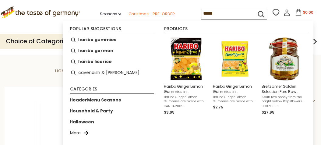 This screenshot has height=145, width=321. What do you see at coordinates (82, 122) in the screenshot?
I see `a: Halloween` at bounding box center [82, 122].